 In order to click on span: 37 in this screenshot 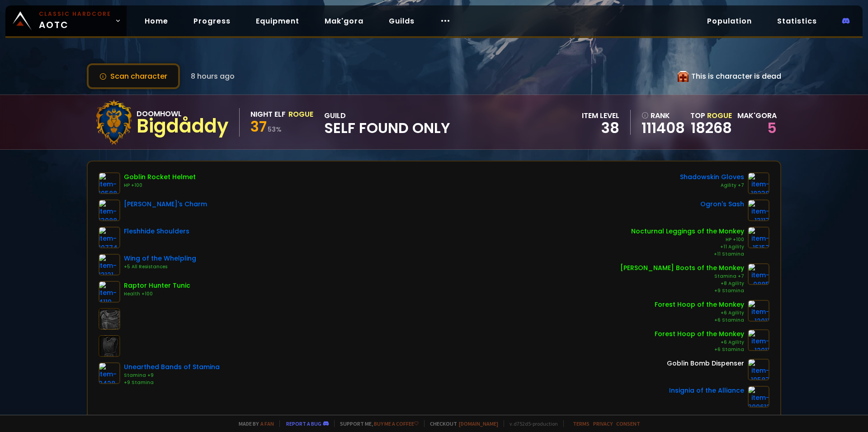, I will do `click(258, 126)`.